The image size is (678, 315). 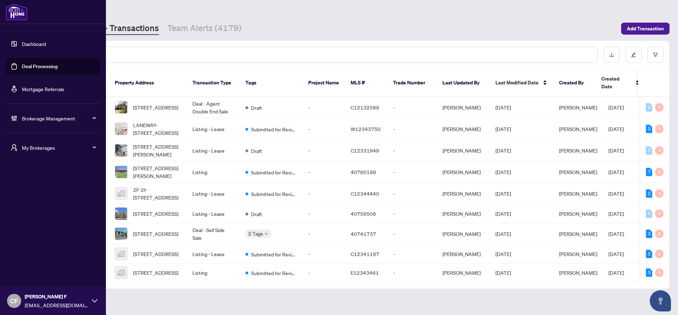 I want to click on span: Last Modified Date, so click(x=517, y=83).